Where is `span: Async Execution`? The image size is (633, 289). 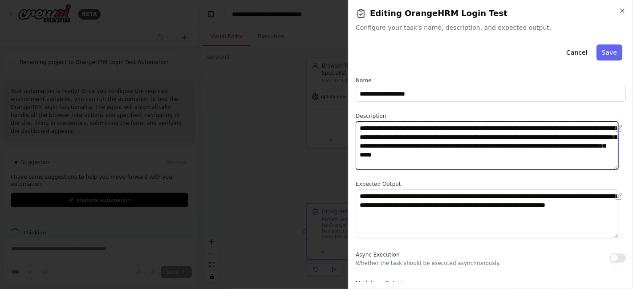 span: Async Execution is located at coordinates (377, 255).